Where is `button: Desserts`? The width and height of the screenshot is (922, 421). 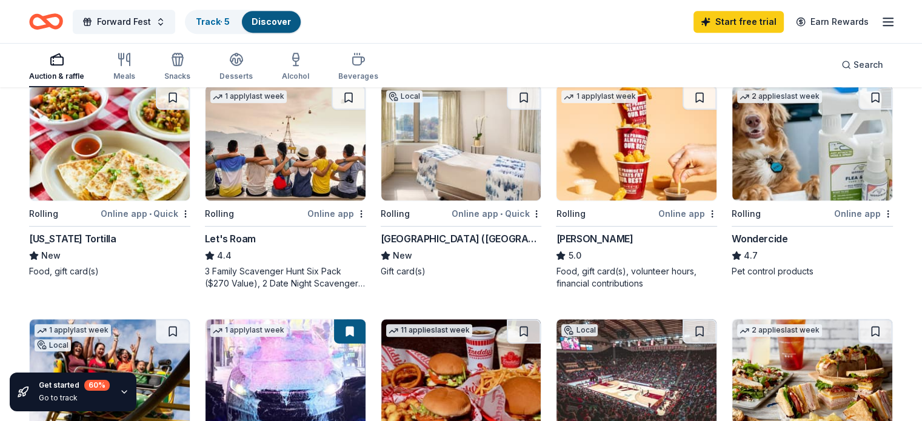
button: Desserts is located at coordinates (236, 67).